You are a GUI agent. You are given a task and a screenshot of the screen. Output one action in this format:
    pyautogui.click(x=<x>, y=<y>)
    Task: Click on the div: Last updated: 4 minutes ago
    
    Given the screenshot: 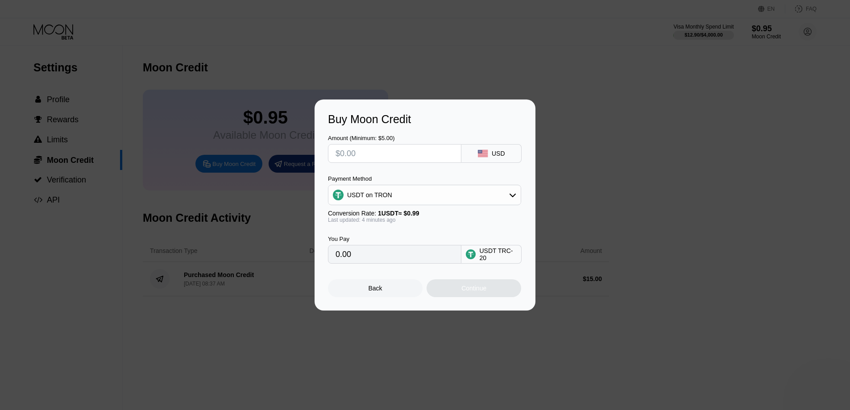 What is the action you would take?
    pyautogui.click(x=424, y=220)
    